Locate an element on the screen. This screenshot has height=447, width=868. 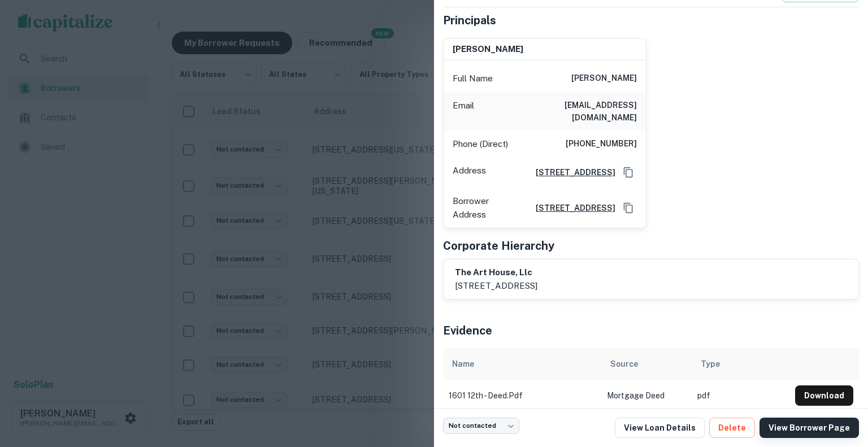
p: Borrower Address is located at coordinates (487, 208).